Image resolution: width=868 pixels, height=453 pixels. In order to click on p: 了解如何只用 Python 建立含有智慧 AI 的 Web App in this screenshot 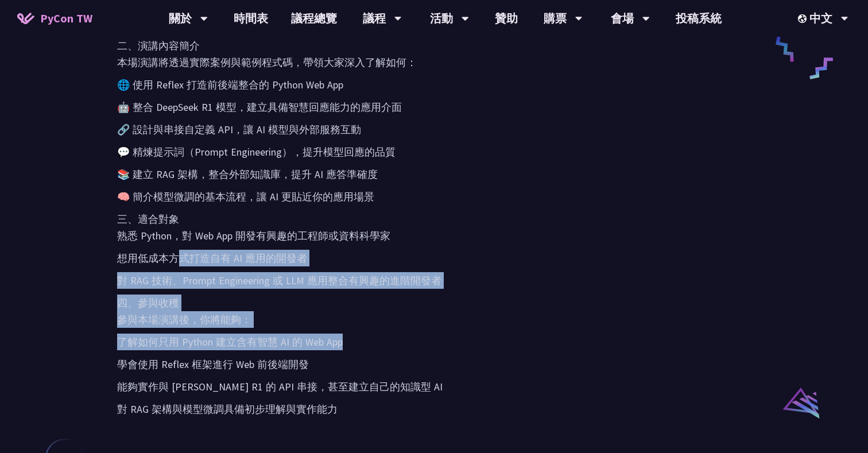, I will do `click(434, 342)`.